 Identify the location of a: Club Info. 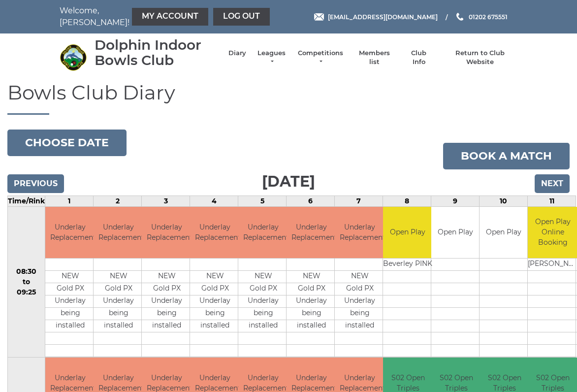
(419, 58).